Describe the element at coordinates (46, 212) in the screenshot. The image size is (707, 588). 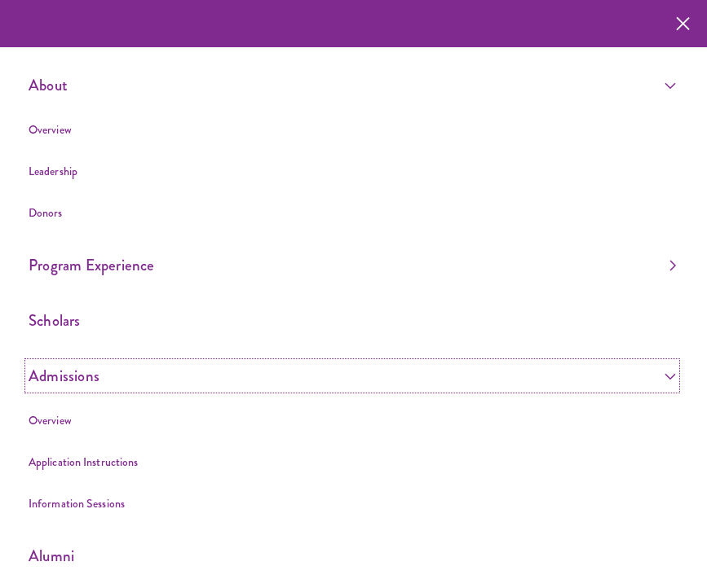
I see `a: Donors` at that location.